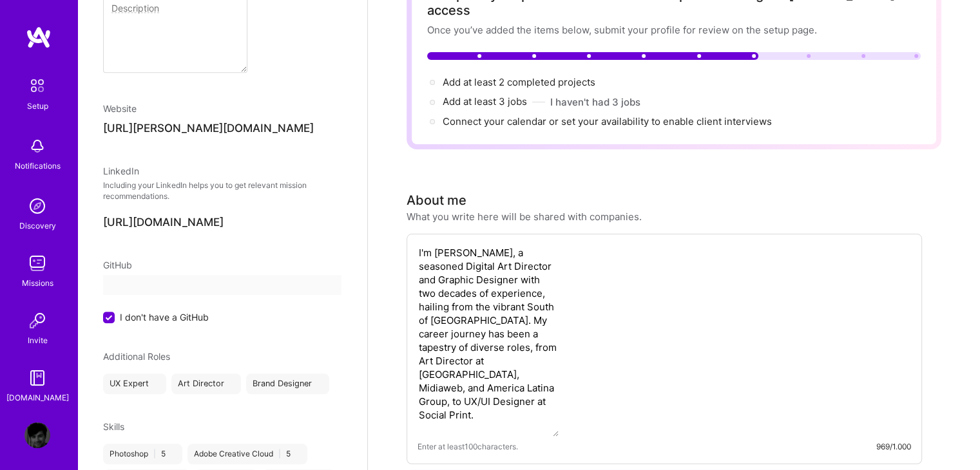  Describe the element at coordinates (607, 121) in the screenshot. I see `span: Connect your calendar or set your availability to enable client interviews` at that location.